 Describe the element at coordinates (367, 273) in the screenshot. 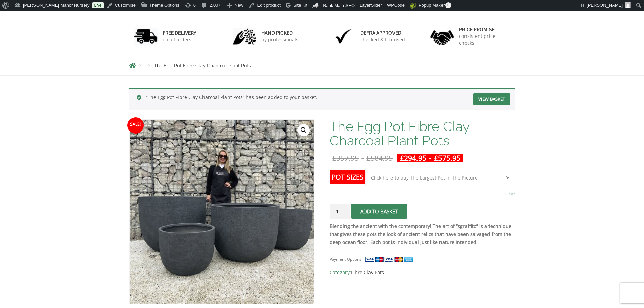

I see `a: Fibre Clay Pots` at that location.